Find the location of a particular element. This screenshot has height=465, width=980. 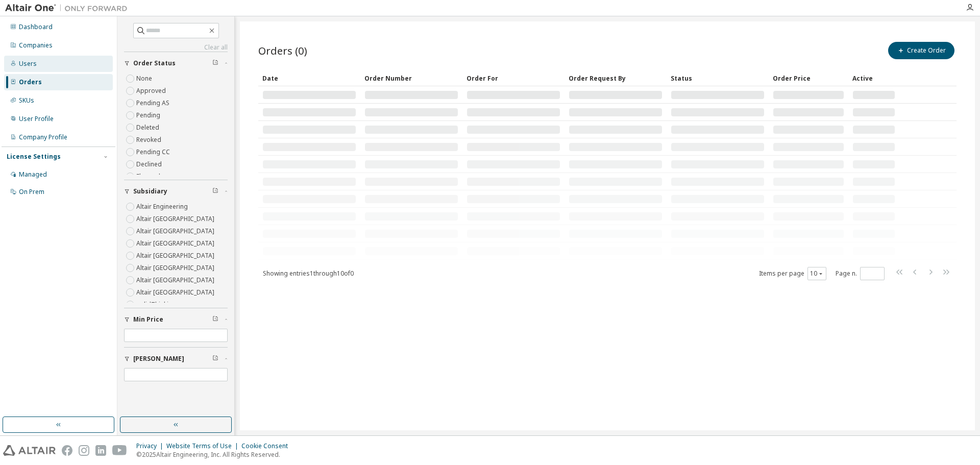

label: Deleted is located at coordinates (149, 128).